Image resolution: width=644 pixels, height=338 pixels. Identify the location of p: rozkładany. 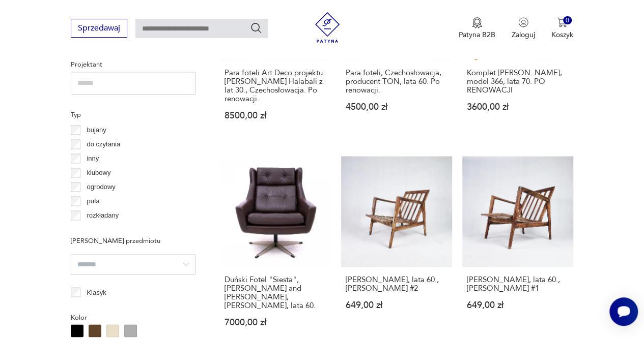
(102, 215).